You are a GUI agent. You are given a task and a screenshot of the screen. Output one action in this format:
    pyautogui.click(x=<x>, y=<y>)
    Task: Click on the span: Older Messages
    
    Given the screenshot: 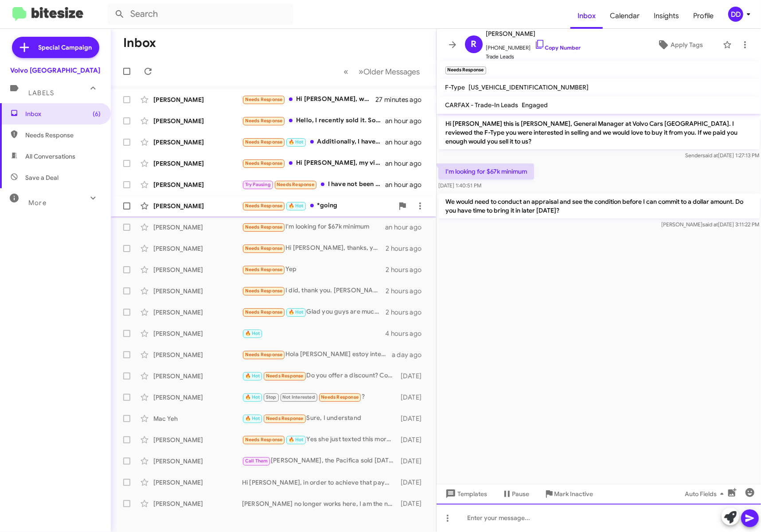 What is the action you would take?
    pyautogui.click(x=392, y=72)
    